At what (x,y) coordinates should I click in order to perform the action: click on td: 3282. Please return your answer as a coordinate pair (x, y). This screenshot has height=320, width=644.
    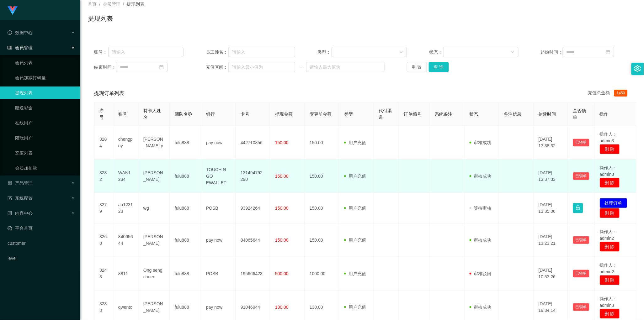
    Looking at the image, I should click on (104, 176).